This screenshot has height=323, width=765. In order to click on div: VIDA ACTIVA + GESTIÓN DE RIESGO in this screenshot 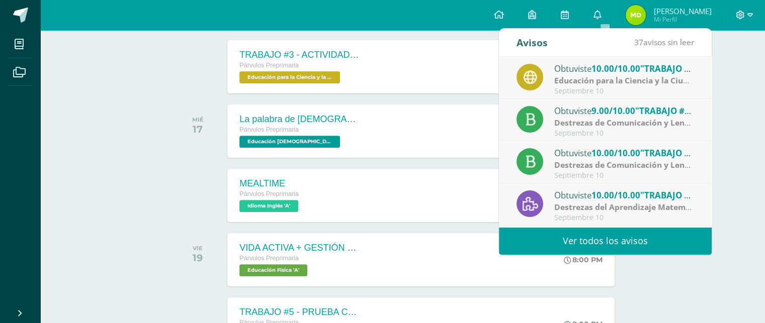, I will do `click(300, 248)`.